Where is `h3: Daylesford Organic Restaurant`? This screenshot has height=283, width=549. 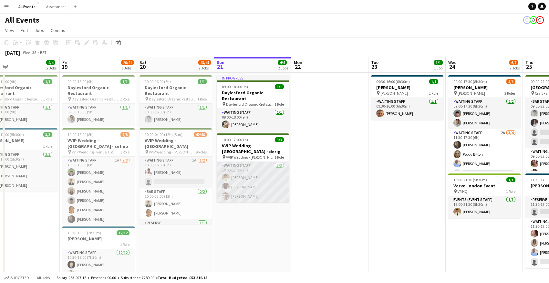 h3: Daylesford Organic Restaurant is located at coordinates (253, 96).